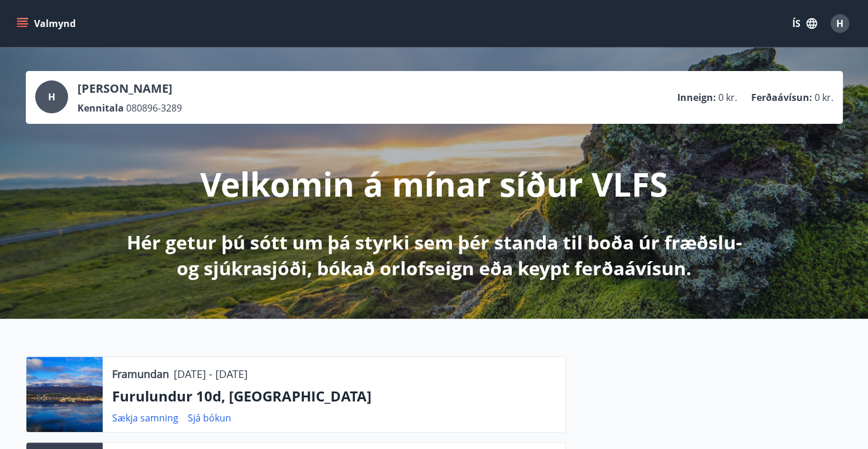 Image resolution: width=868 pixels, height=449 pixels. What do you see at coordinates (434, 184) in the screenshot?
I see `p: Velkomin á mínar síður VLFS` at bounding box center [434, 184].